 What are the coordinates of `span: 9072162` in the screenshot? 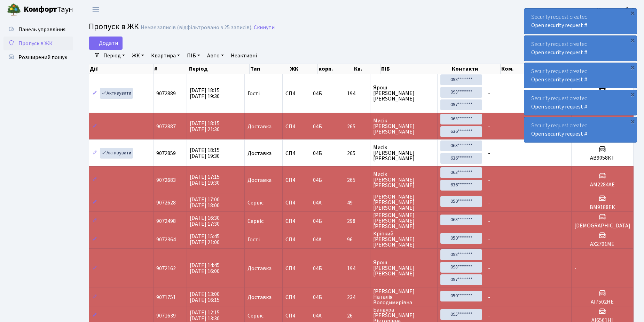 It's located at (166, 268).